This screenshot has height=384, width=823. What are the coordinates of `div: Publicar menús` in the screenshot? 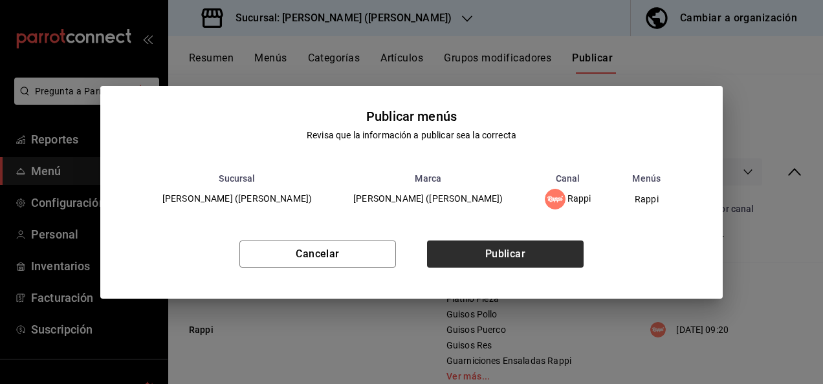 It's located at (411, 116).